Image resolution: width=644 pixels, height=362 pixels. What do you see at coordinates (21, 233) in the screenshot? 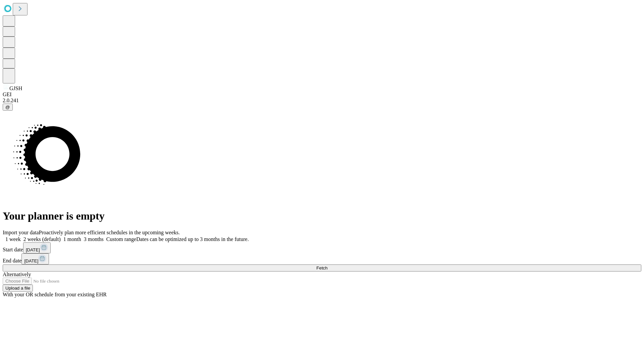
I see `span: Import your data` at bounding box center [21, 233].